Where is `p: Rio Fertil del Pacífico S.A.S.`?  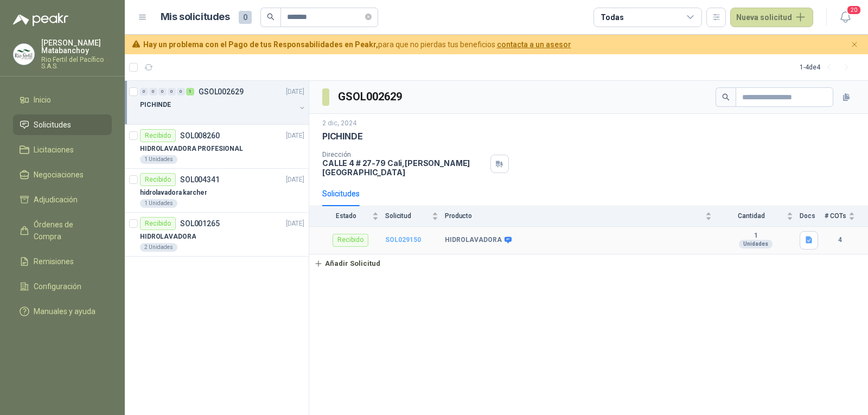
p: Rio Fertil del Pacífico S.A.S. is located at coordinates (76, 63).